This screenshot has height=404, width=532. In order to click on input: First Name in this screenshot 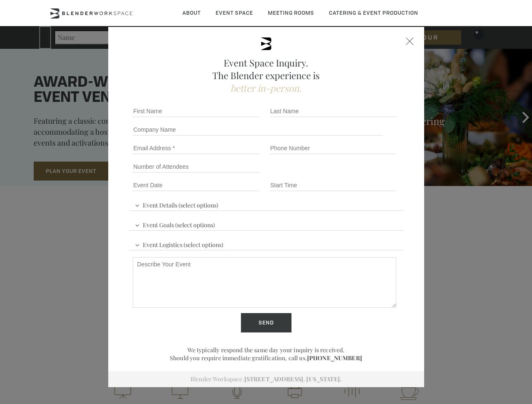, I will do `click(196, 111)`.